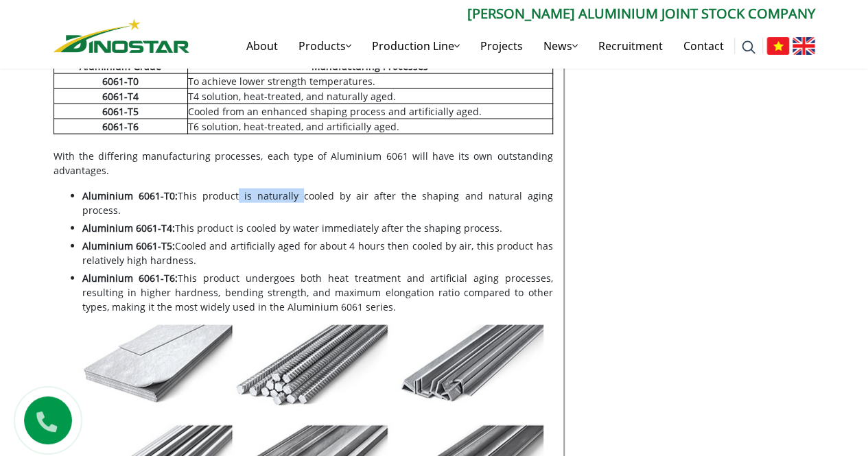 The image size is (868, 456). I want to click on img: English, so click(804, 46).